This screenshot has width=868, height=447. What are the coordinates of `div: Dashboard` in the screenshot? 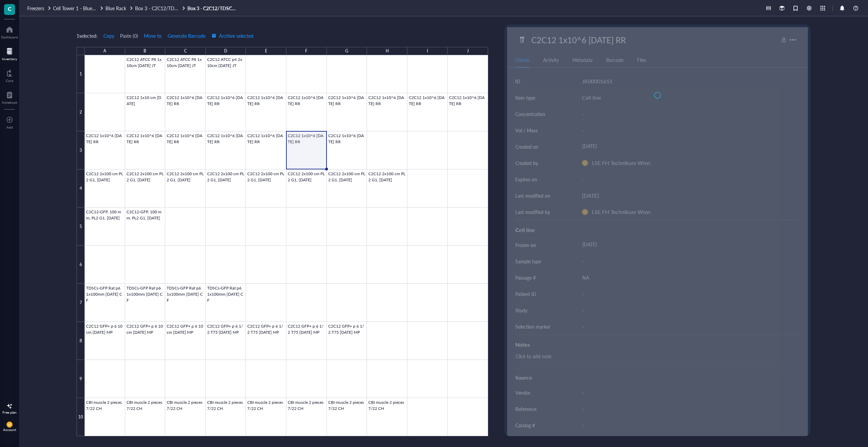 It's located at (10, 37).